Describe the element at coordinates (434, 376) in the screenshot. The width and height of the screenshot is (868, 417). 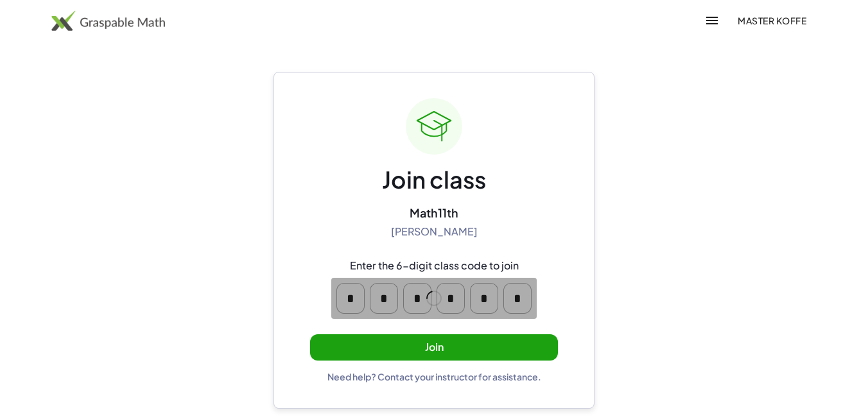
I see `div: Need help? Contact your instructor for assistance.` at that location.